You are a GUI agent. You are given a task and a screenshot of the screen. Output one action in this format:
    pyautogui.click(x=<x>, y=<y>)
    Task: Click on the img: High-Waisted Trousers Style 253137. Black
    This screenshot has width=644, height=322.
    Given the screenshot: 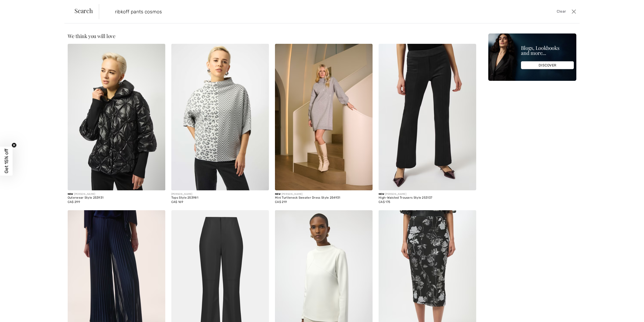 What is the action you would take?
    pyautogui.click(x=428, y=117)
    